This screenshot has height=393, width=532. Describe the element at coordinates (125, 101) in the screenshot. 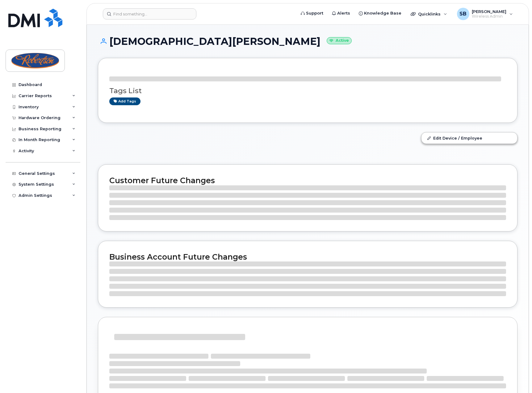

I see `a: Add tags` at that location.